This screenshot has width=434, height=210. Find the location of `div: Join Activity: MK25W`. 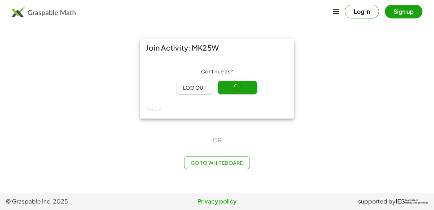

div: Join Activity: MK25W is located at coordinates (217, 48).